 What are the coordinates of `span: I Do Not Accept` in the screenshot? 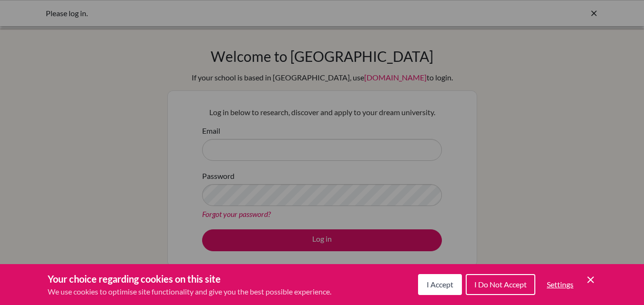 It's located at (501, 284).